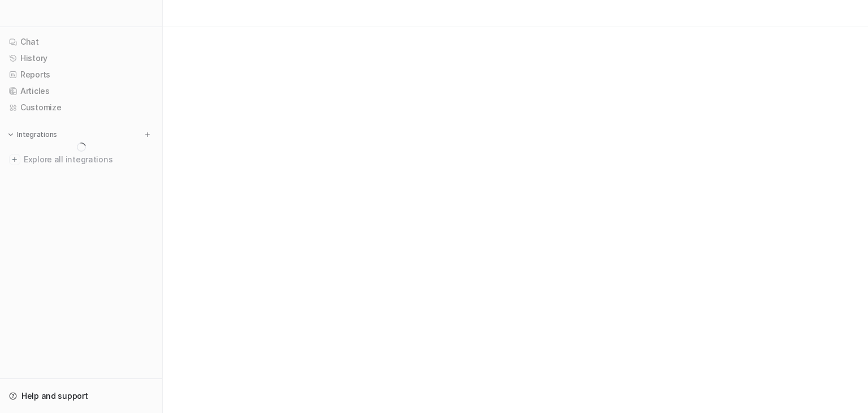 The width and height of the screenshot is (868, 413). What do you see at coordinates (15, 159) in the screenshot?
I see `img: explore all integrations` at bounding box center [15, 159].